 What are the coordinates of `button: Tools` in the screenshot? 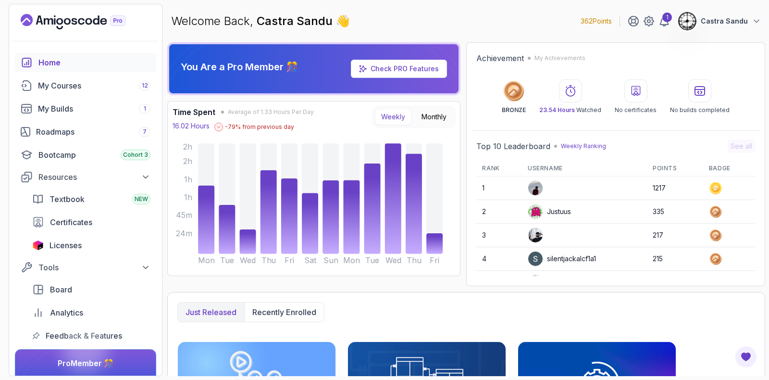 It's located at (86, 267).